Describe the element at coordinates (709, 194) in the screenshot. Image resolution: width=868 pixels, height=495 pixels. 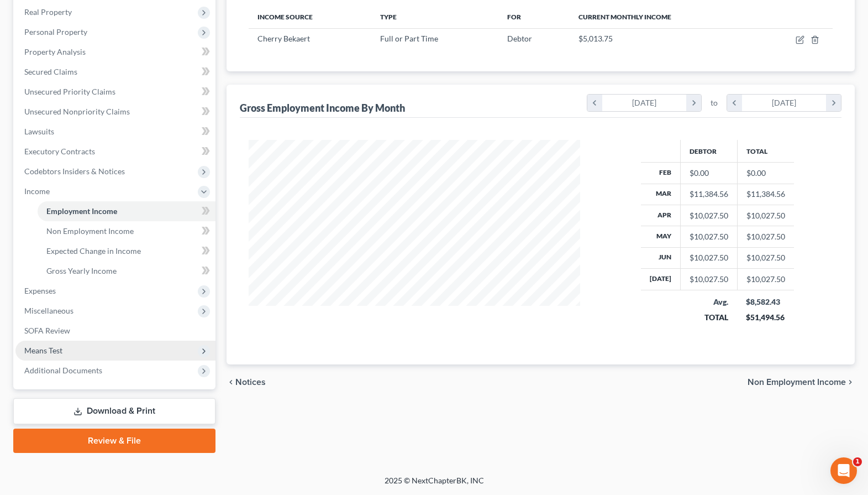
I see `div: $11,384.56` at that location.